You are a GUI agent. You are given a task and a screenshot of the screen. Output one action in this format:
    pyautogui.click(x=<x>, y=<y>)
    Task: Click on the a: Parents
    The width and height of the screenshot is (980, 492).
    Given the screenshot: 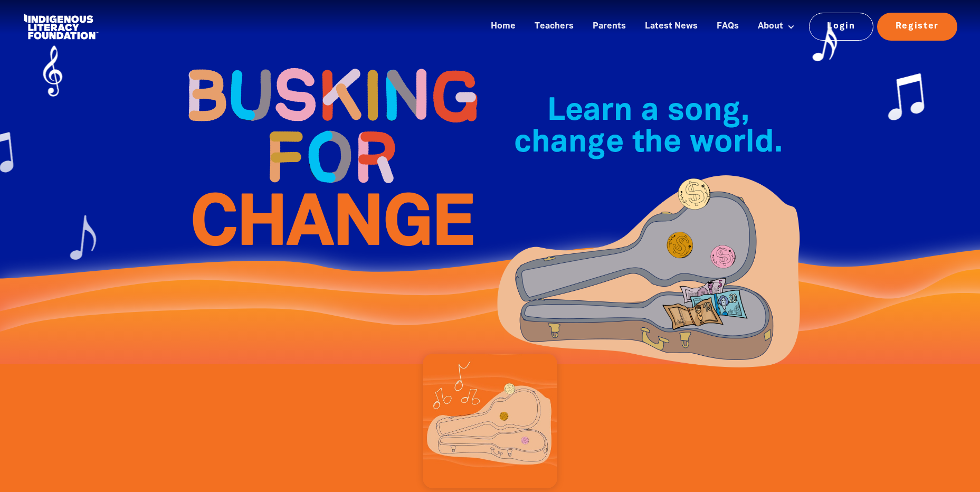 What is the action you would take?
    pyautogui.click(x=609, y=26)
    